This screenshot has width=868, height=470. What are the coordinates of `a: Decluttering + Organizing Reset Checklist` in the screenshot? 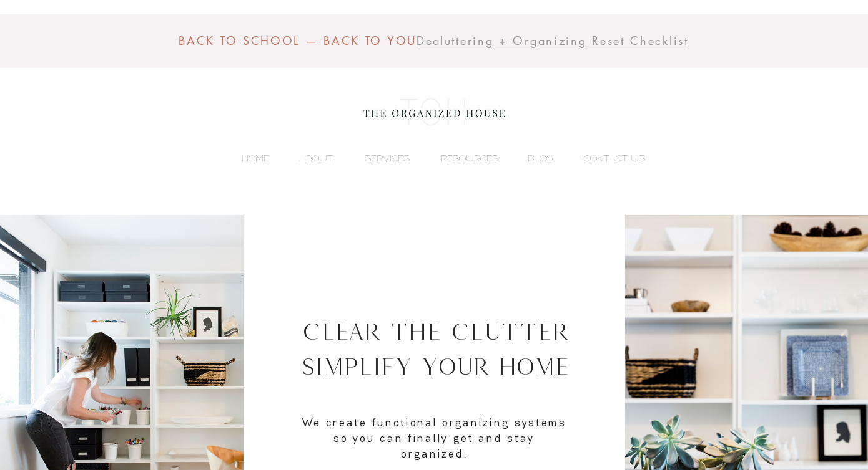 It's located at (552, 41).